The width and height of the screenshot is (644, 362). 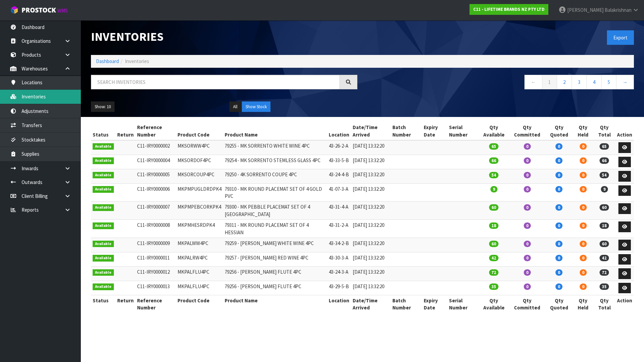 I want to click on a: C11 - LIFETIME BRANDS NZ PTY LTD, so click(x=509, y=10).